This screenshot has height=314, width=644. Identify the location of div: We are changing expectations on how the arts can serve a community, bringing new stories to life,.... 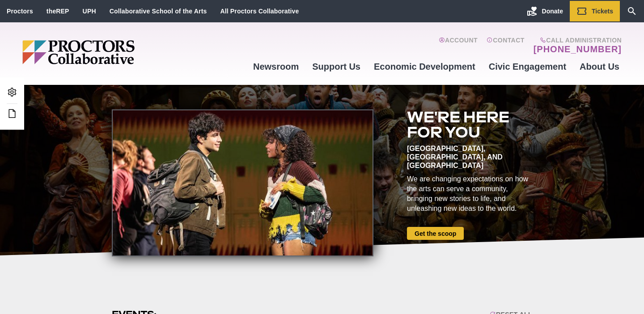
(470, 195).